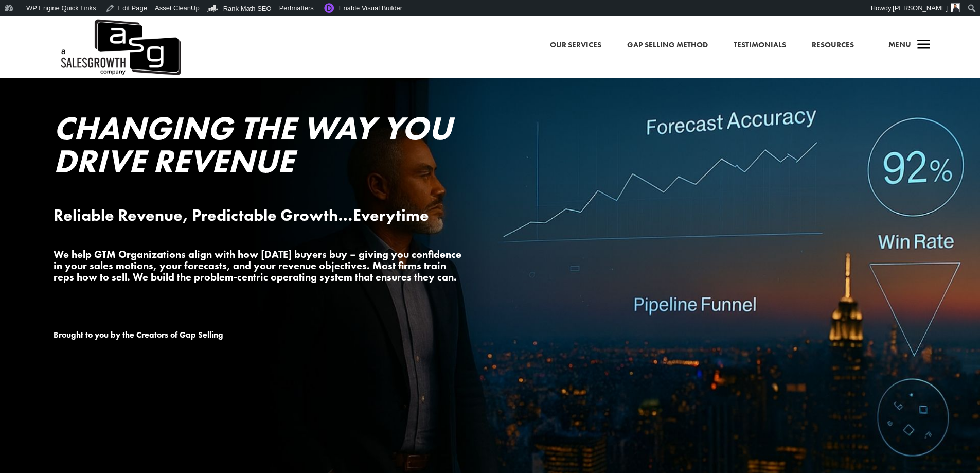  Describe the element at coordinates (248, 8) in the screenshot. I see `span: Rank Math SEO` at that location.